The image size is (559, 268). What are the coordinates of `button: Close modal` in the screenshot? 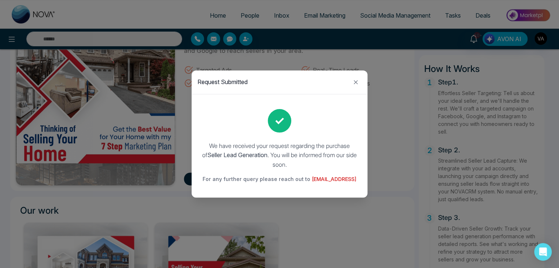 It's located at (356, 82).